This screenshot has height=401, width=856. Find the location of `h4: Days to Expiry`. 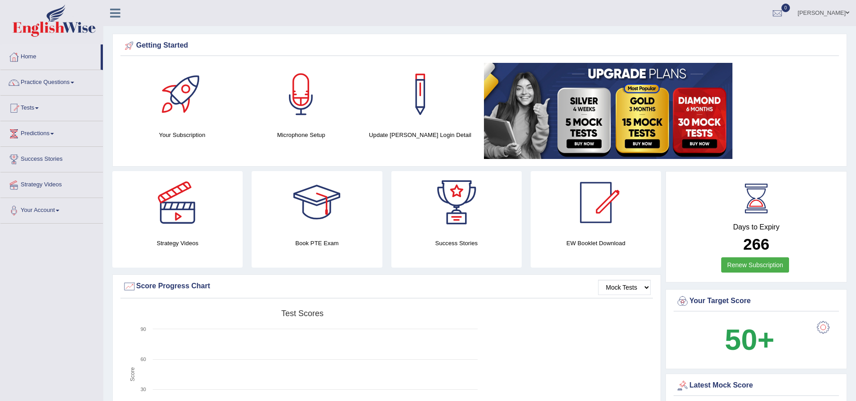

h4: Days to Expiry is located at coordinates (756, 227).